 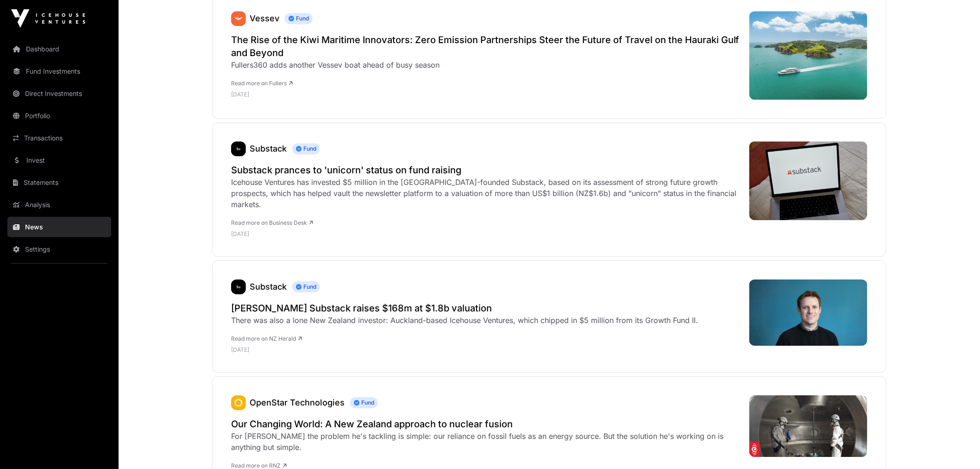 I want to click on a: Read more on Fullers, so click(x=262, y=83).